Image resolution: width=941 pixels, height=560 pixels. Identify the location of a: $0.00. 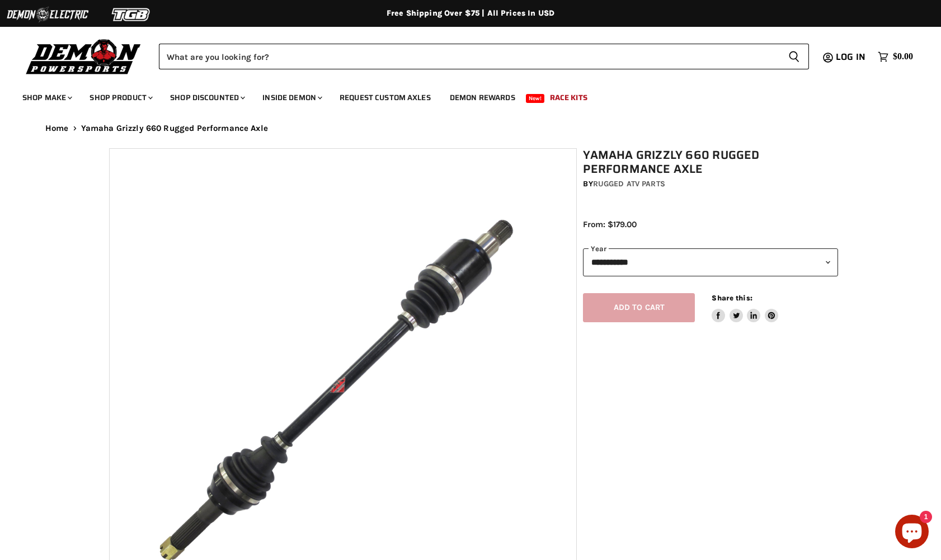
(895, 57).